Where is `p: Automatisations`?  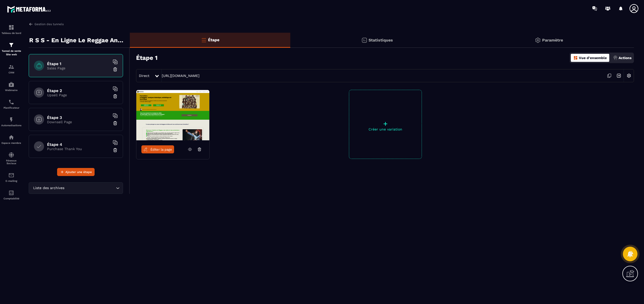 p: Automatisations is located at coordinates (11, 125).